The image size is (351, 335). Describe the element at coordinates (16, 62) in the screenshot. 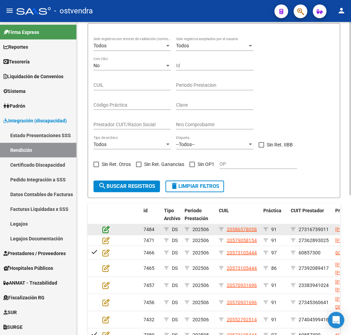

I see `span: Tesorería` at that location.